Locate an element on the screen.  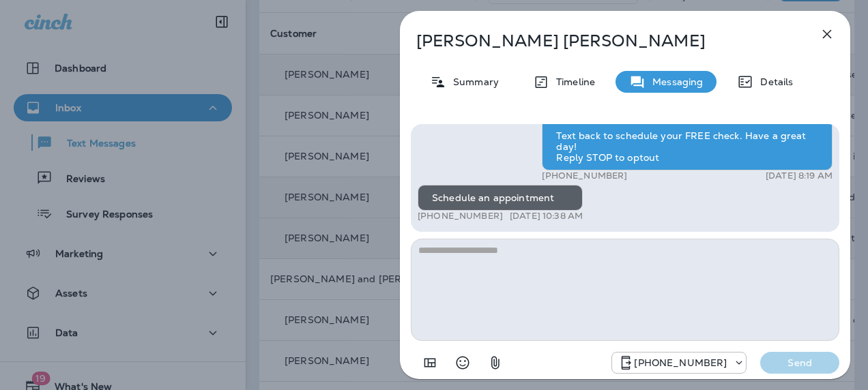
div: Schedule an appointment is located at coordinates (500, 198).